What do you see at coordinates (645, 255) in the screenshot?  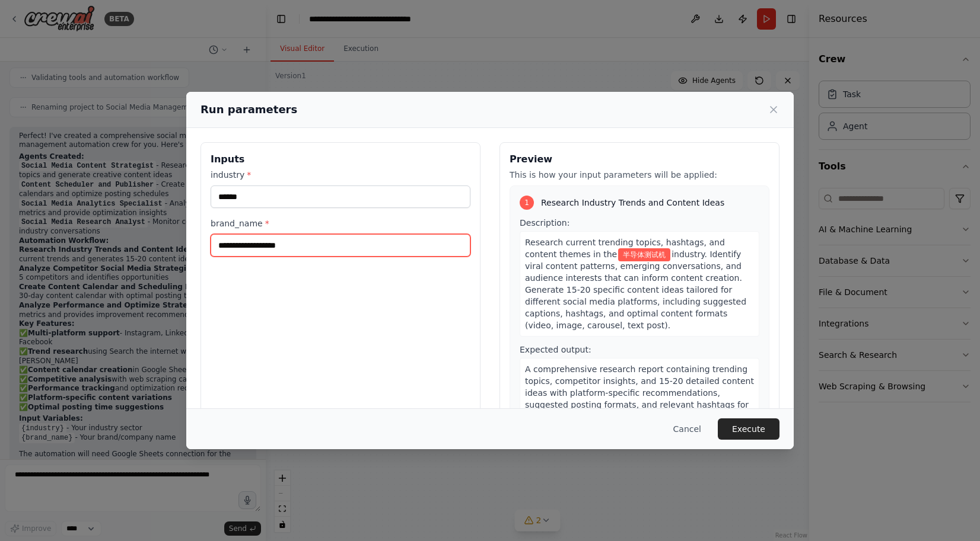 I see `span: Variable: industry` at bounding box center [645, 255].